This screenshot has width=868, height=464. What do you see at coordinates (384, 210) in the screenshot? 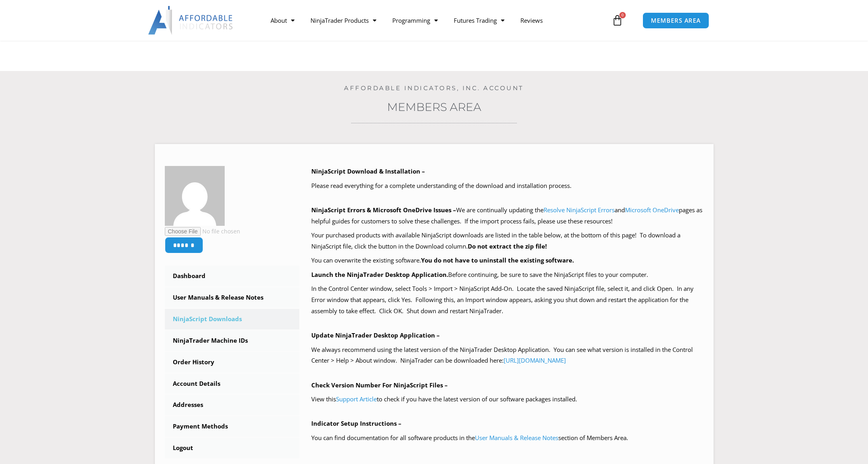
I see `b: NinjaScript Errors & Microsoft OneDrive Issues –` at bounding box center [384, 210].